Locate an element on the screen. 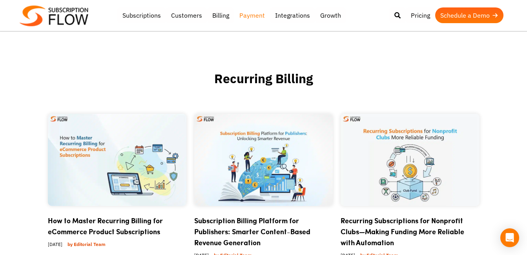 The height and width of the screenshot is (255, 527). img: Recurring Subscriptions for Nonprofit Clubs is located at coordinates (410, 160).